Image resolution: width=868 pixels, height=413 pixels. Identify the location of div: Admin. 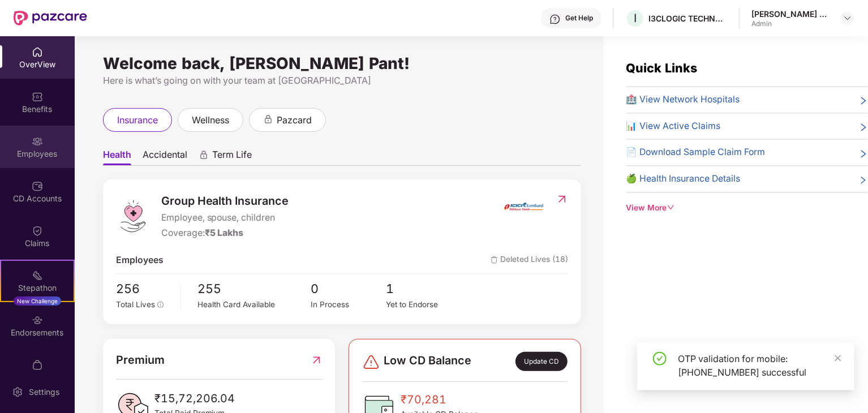
(791, 23).